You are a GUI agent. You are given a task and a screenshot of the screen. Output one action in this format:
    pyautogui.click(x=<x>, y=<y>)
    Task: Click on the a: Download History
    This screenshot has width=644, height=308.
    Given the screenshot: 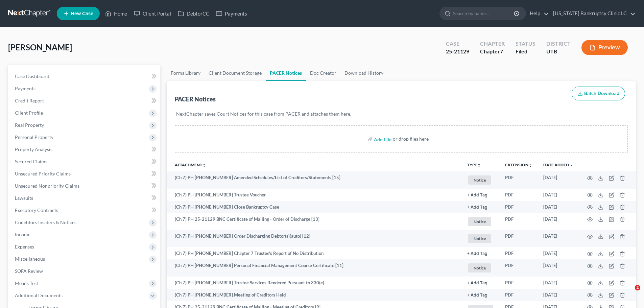 What is the action you would take?
    pyautogui.click(x=364, y=73)
    